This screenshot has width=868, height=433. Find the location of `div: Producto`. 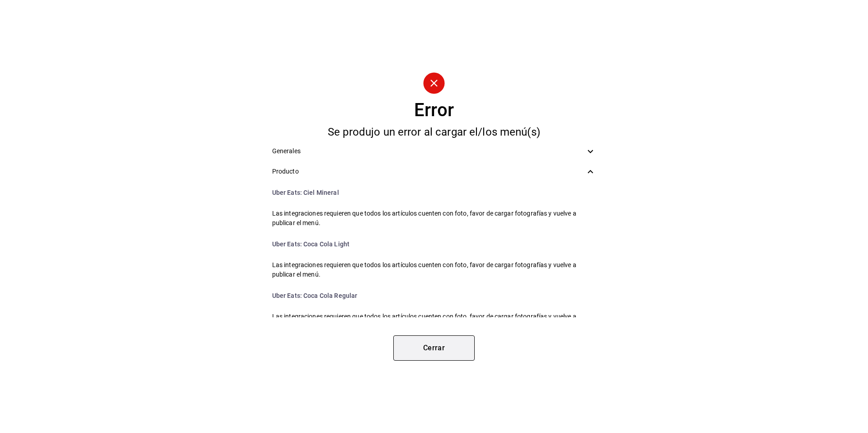

div: Producto is located at coordinates (434, 171).